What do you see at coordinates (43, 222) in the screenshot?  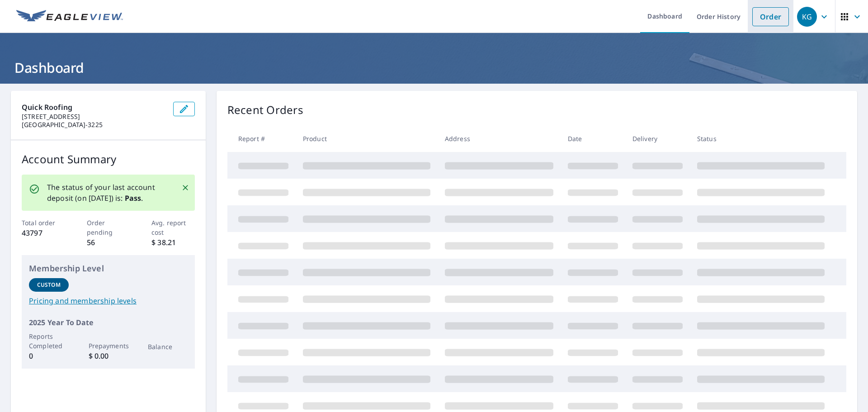 I see `p: Total order` at bounding box center [43, 222].